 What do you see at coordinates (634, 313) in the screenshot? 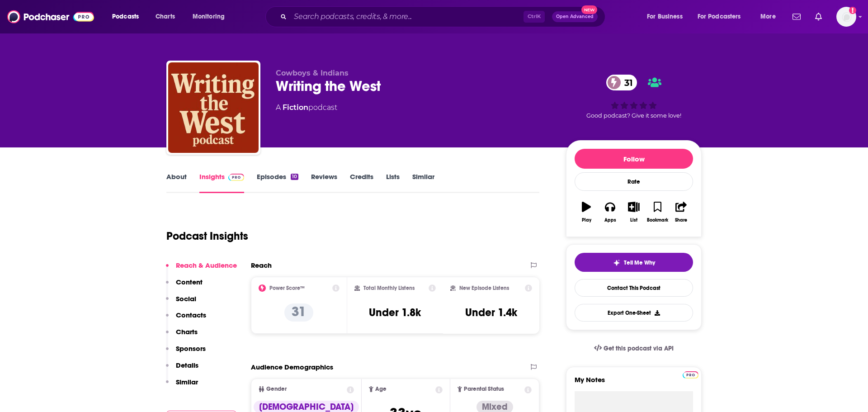
I see `button: Export One-Sheet` at bounding box center [634, 313].